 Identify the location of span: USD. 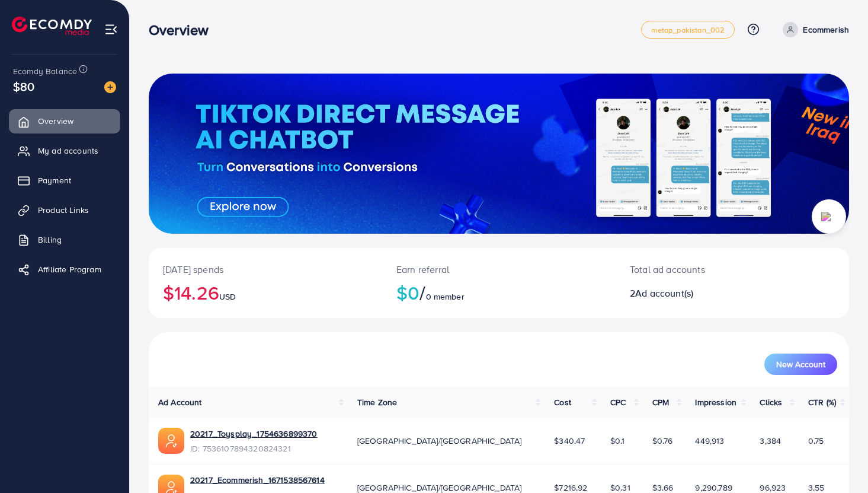
(227, 296).